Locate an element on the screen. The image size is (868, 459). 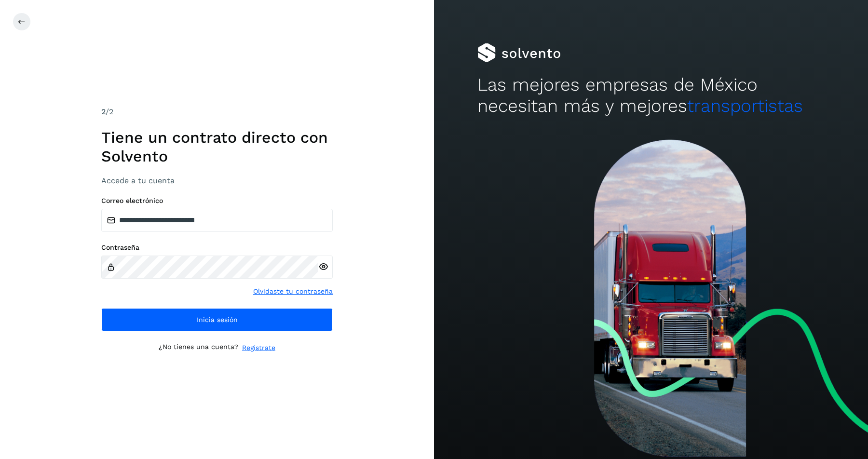
a: Regístrate is located at coordinates (258, 348).